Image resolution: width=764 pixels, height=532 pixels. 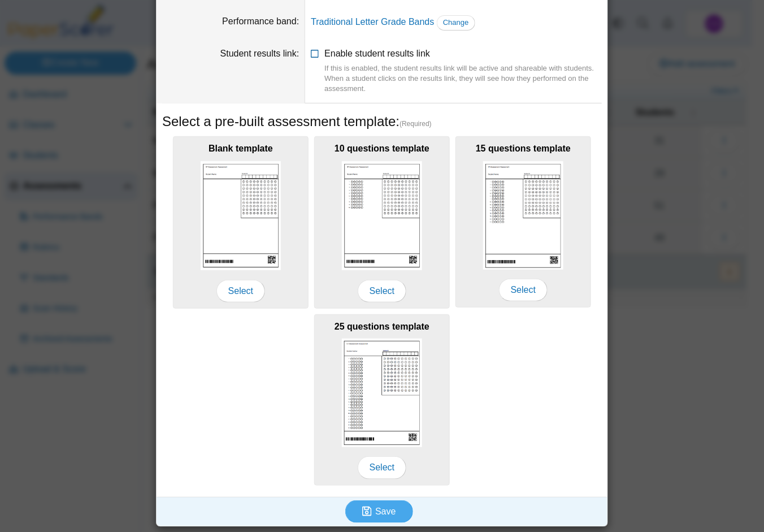 I want to click on img: scan_sheet_25_questions.png, so click(x=382, y=393).